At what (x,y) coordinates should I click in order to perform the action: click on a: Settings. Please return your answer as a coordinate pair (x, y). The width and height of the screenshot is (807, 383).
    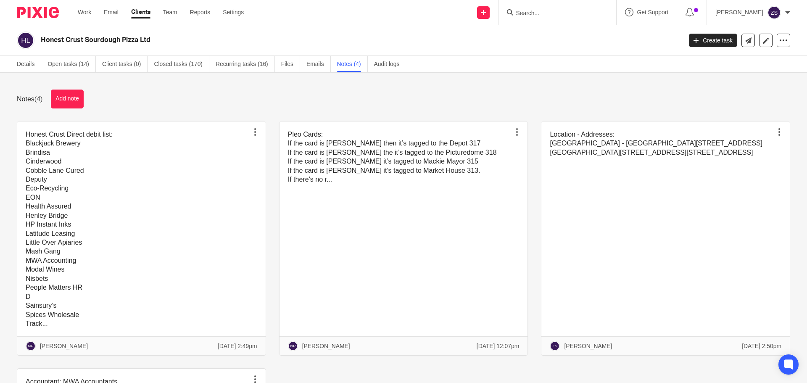
    Looking at the image, I should click on (233, 12).